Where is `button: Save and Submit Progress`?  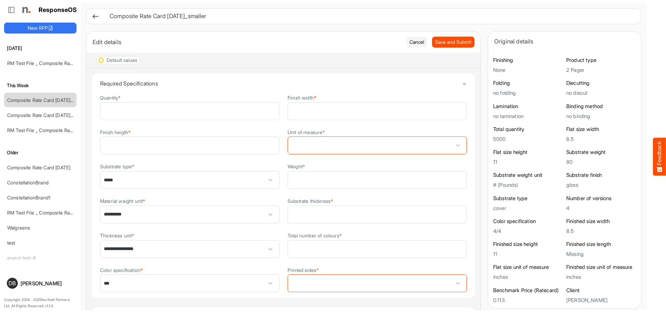 button: Save and Submit Progress is located at coordinates (453, 42).